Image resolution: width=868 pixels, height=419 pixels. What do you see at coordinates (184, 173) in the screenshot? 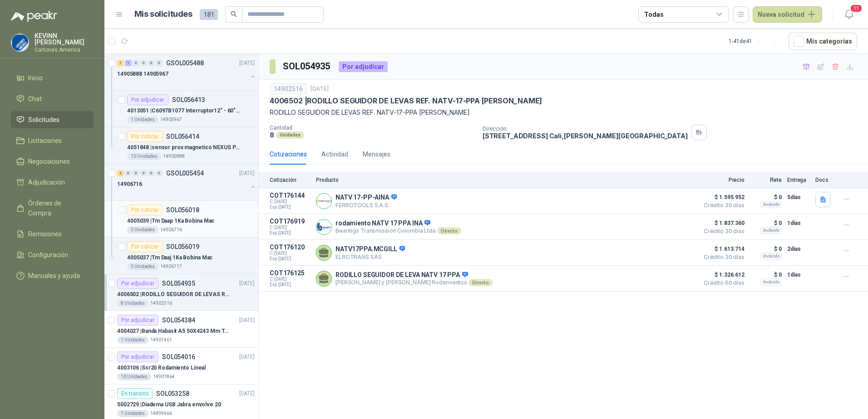
I see `p: GSOL005454` at bounding box center [184, 173].